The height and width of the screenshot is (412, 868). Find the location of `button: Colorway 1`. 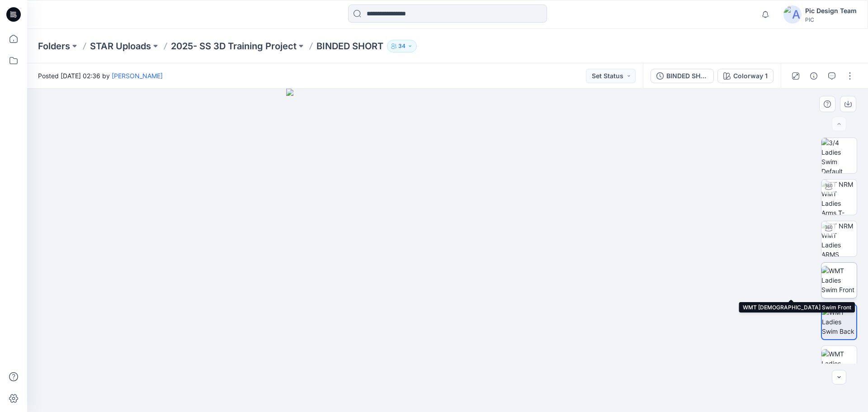

button: Colorway 1 is located at coordinates (746, 76).